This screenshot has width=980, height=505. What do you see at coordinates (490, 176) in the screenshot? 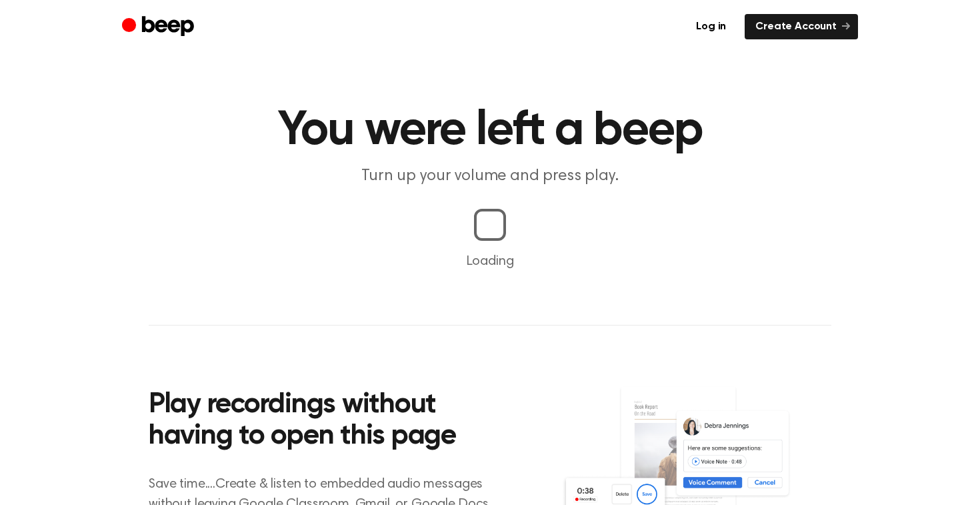
I see `p: Turn up your volume and press play.` at bounding box center [490, 176].